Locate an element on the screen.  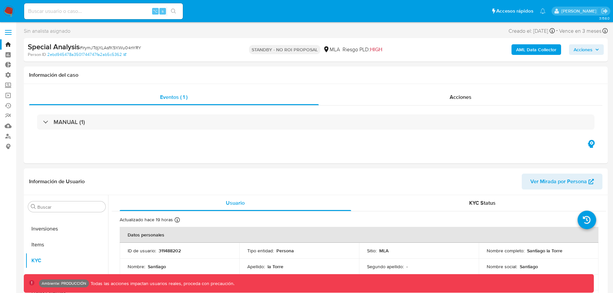
th: Datos personales is located at coordinates (359, 235).